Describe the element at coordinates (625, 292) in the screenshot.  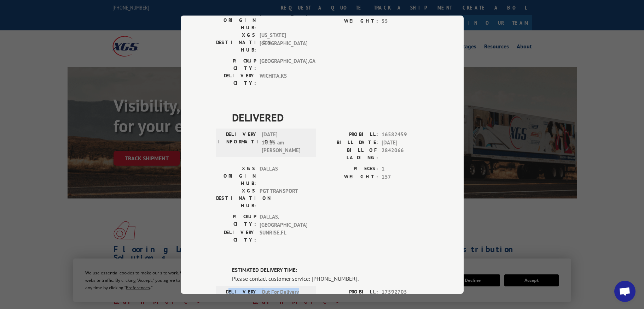
I see `a: Open chat` at that location.